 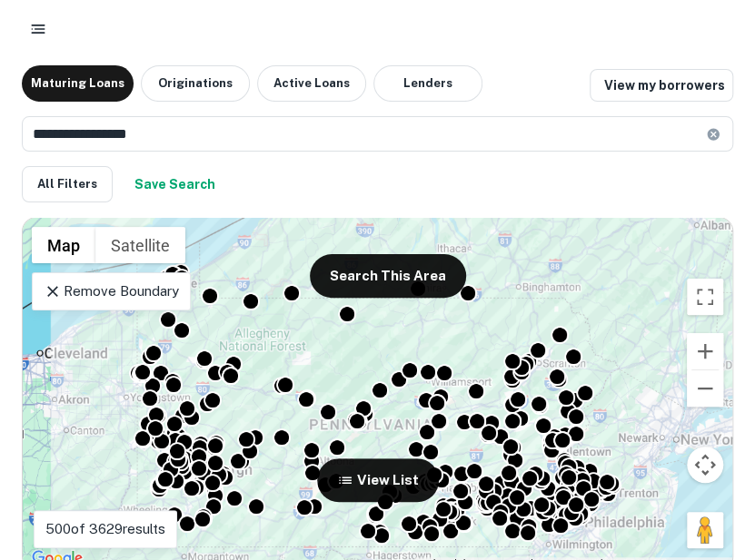 What do you see at coordinates (105, 530) in the screenshot?
I see `p: 500 of 3629 results` at bounding box center [105, 530].